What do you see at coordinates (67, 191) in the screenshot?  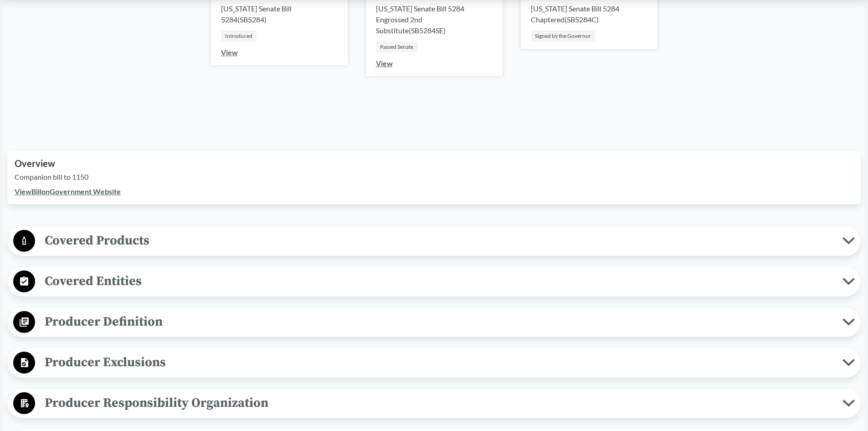 I see `a: ViewBillonGovernment Website` at bounding box center [67, 191].